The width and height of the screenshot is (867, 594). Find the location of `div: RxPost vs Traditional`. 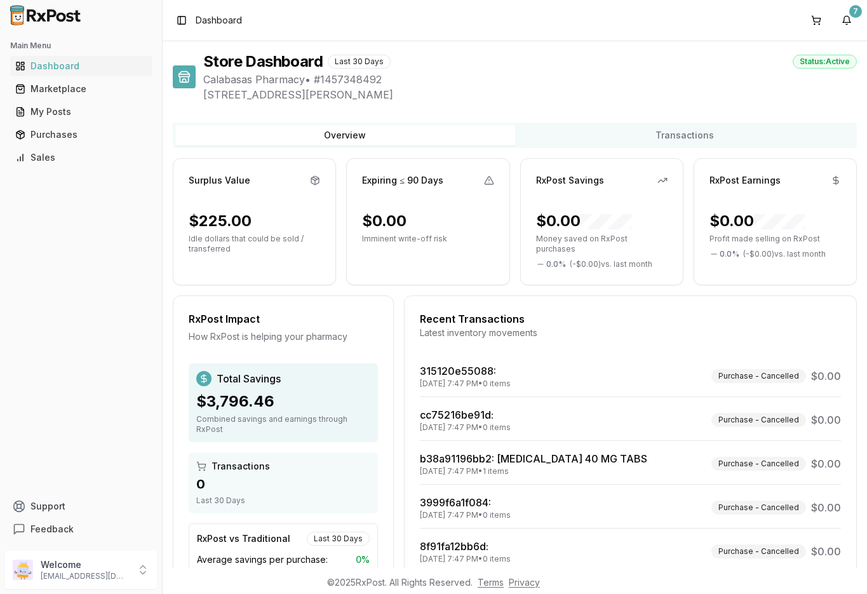

div: RxPost vs Traditional is located at coordinates (243, 538).